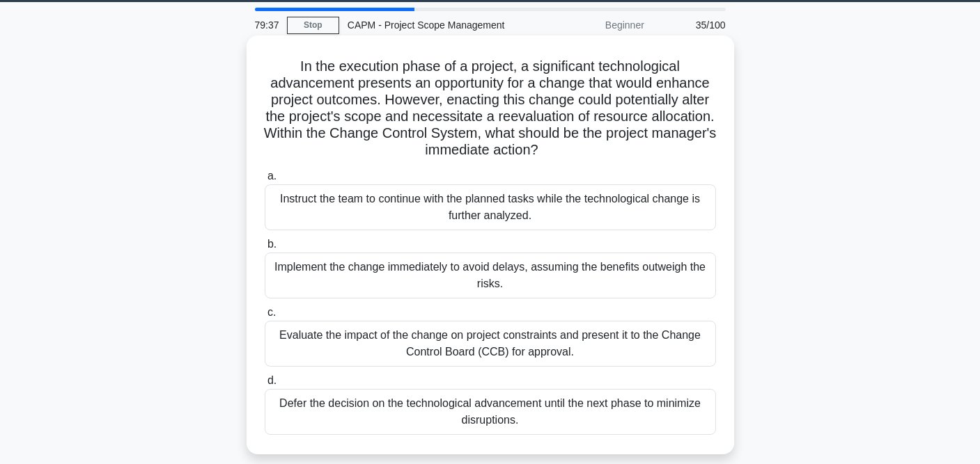 The image size is (980, 464). Describe the element at coordinates (271, 312) in the screenshot. I see `span: c.` at that location.